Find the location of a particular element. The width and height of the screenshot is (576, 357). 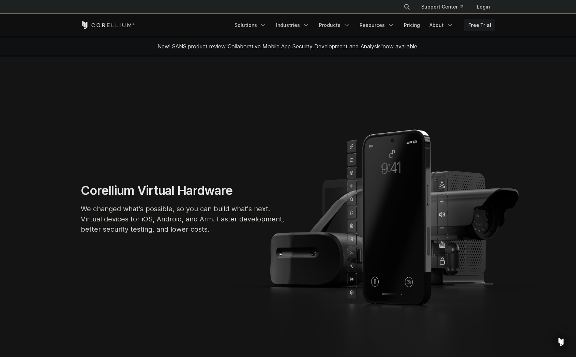

button: Search is located at coordinates (407, 7).